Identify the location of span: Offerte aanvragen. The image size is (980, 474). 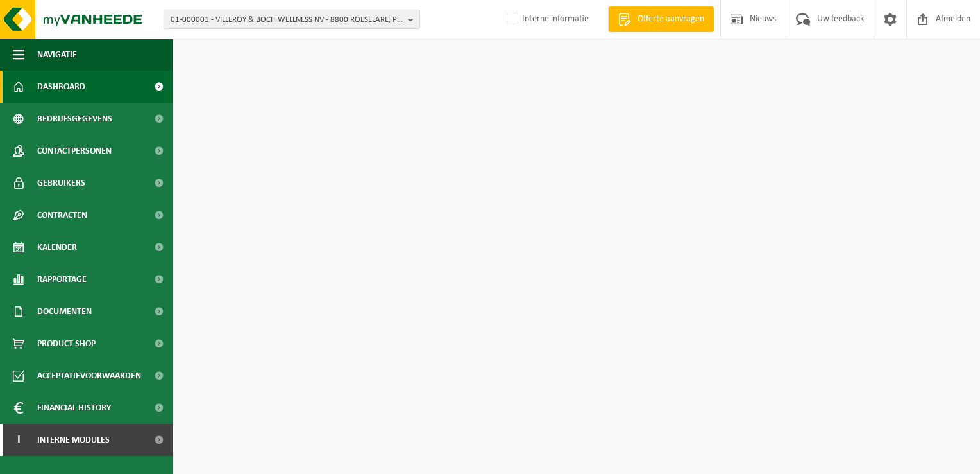
(671, 19).